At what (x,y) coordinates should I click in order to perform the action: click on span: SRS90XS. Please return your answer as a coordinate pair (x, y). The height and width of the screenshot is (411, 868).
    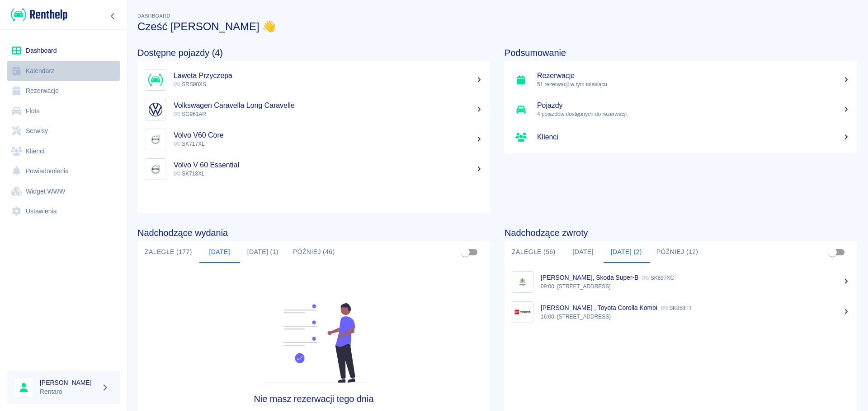
    Looking at the image, I should click on (190, 84).